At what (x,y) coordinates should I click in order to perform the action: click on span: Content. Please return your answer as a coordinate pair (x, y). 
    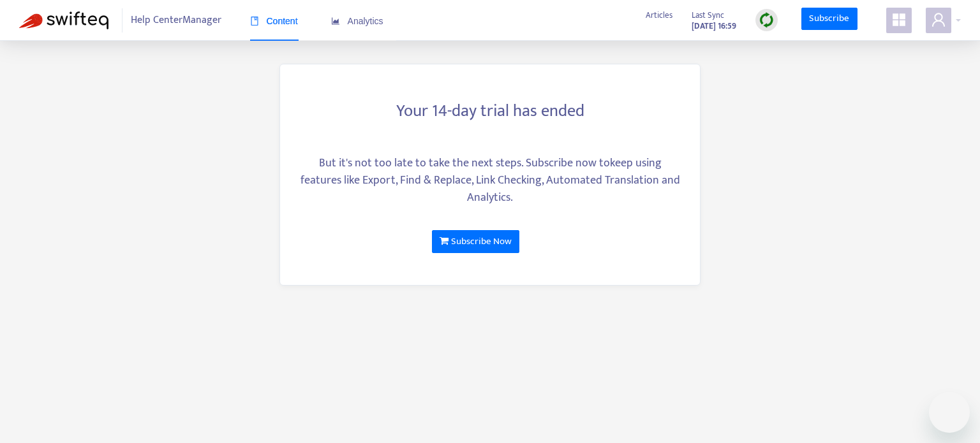
    Looking at the image, I should click on (273, 21).